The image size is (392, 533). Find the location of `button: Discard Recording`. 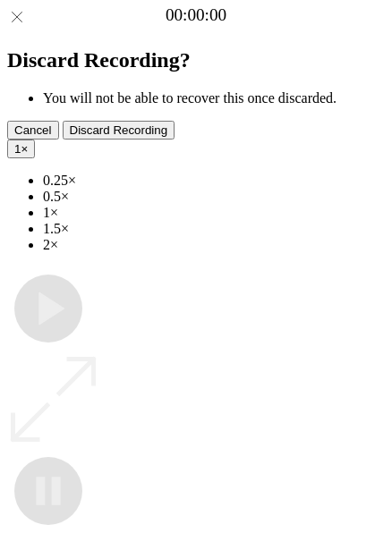

button: Discard Recording is located at coordinates (119, 130).